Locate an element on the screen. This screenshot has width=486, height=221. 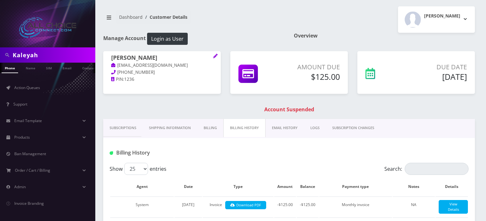
label: Show entries is located at coordinates (138, 169).